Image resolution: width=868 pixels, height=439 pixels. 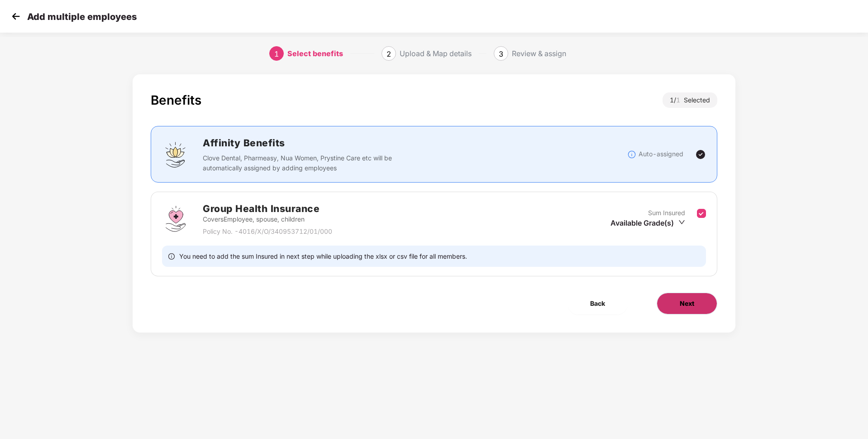 I want to click on button: Back, so click(x=597, y=304).